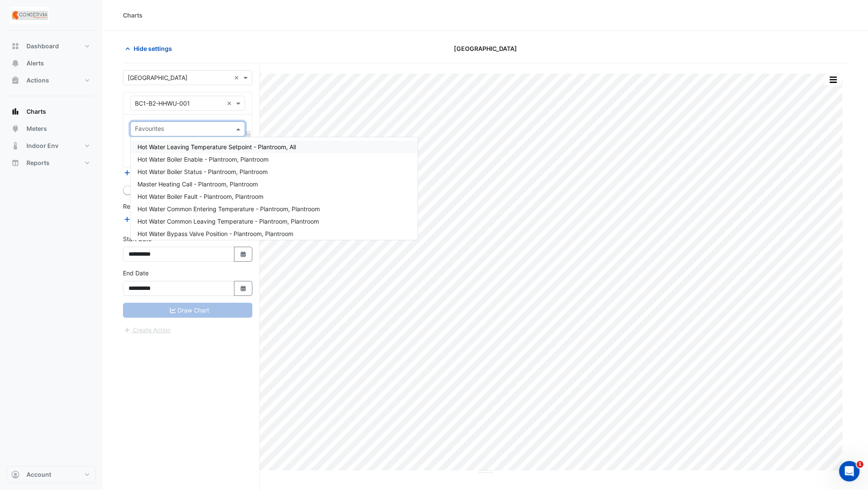 This screenshot has height=490, width=868. What do you see at coordinates (51, 475) in the screenshot?
I see `button: Account` at bounding box center [51, 475].